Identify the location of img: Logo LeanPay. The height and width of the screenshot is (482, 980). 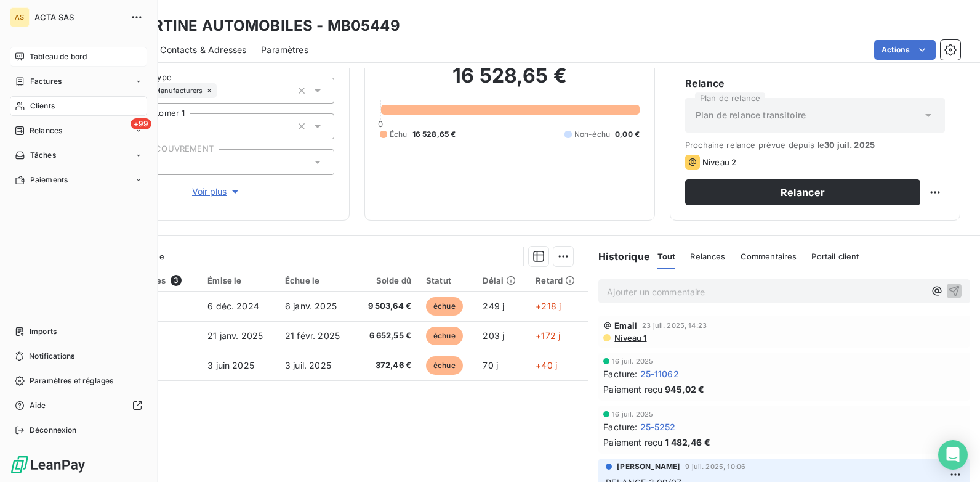
(48, 464).